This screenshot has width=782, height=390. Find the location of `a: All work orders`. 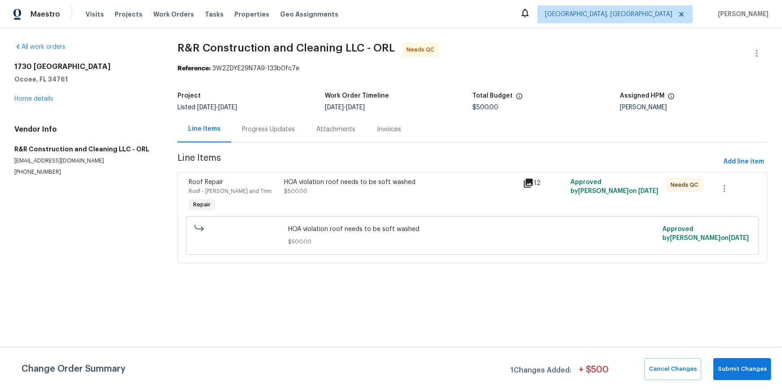

a: All work orders is located at coordinates (40, 47).